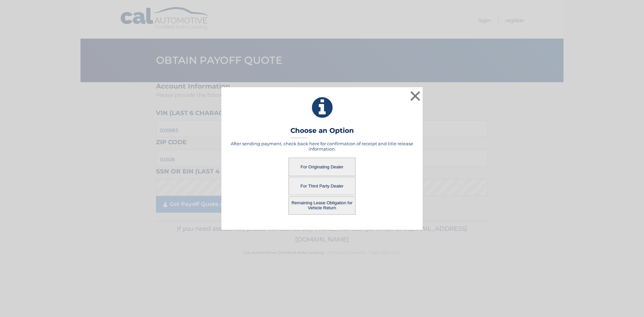  I want to click on button: For Originating Dealer, so click(322, 167).